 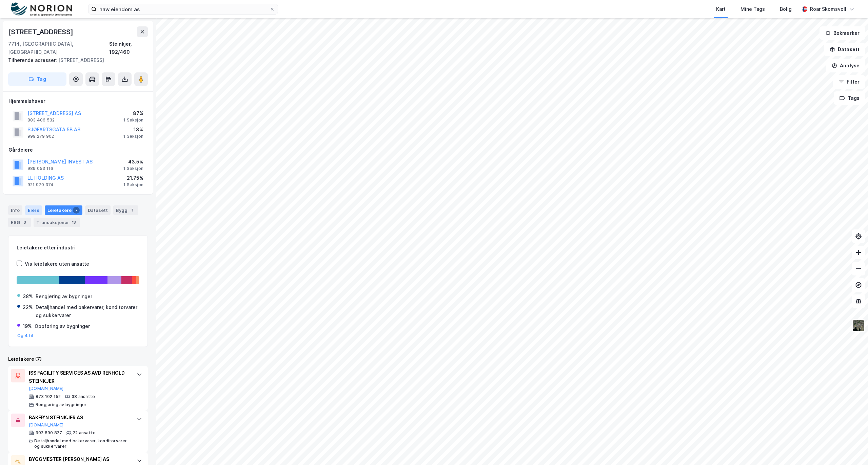 I want to click on div: 21.75%, so click(x=134, y=178).